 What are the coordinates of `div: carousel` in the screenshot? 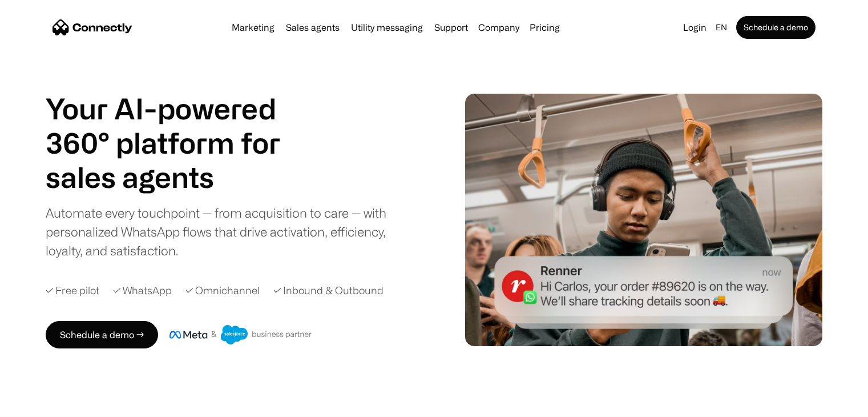 It's located at (177, 177).